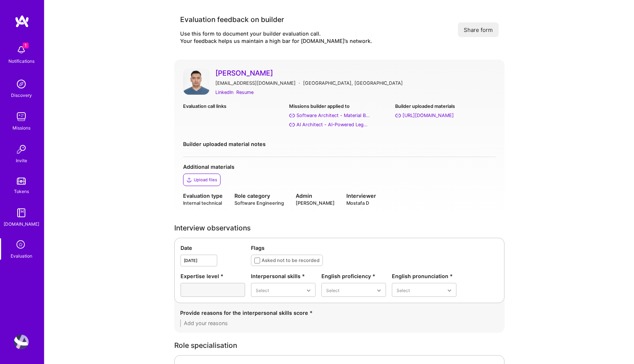 This screenshot has width=634, height=364. What do you see at coordinates (206, 180) in the screenshot?
I see `div: Upload files` at bounding box center [206, 180].